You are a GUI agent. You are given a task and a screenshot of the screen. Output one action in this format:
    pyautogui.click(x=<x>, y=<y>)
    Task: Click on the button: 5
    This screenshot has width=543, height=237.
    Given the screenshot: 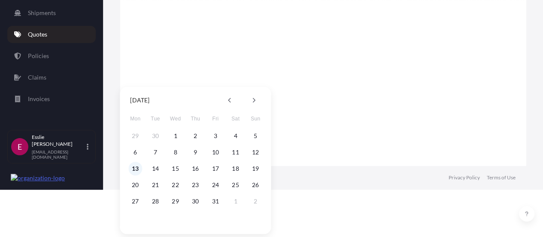 What is the action you would take?
    pyautogui.click(x=256, y=136)
    